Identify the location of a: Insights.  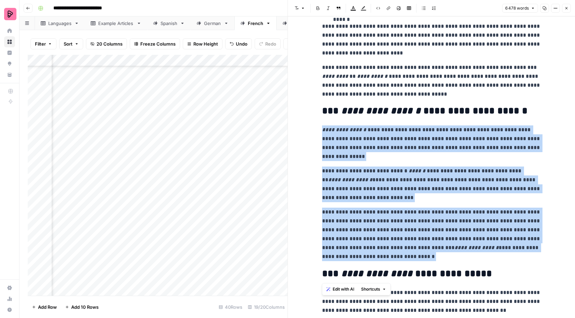
(10, 53).